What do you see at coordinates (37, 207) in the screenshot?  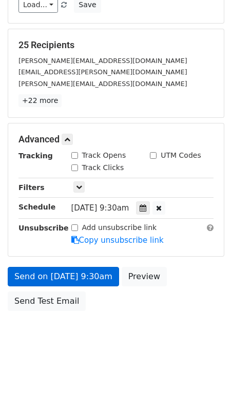 I see `strong: Schedule` at bounding box center [37, 207].